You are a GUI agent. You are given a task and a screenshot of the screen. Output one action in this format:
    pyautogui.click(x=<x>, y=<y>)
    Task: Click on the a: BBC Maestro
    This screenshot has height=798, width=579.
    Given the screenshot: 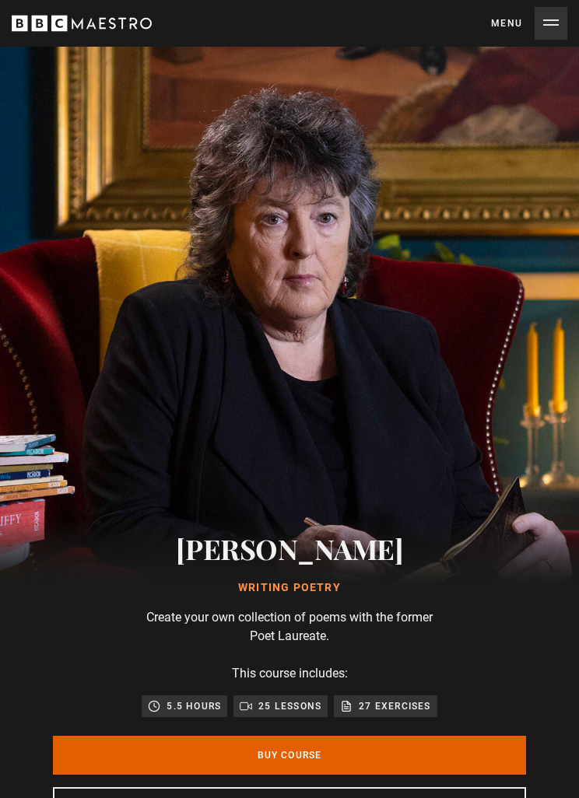 What is the action you would take?
    pyautogui.click(x=82, y=23)
    